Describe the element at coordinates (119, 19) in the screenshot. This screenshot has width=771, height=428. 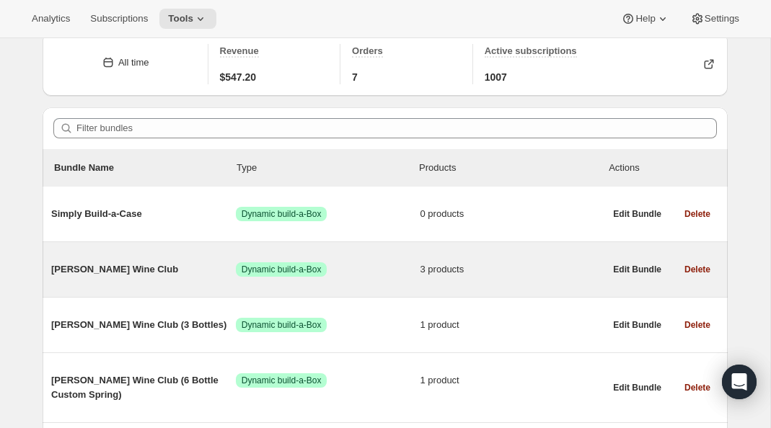
I see `button: Subscriptions` at that location.